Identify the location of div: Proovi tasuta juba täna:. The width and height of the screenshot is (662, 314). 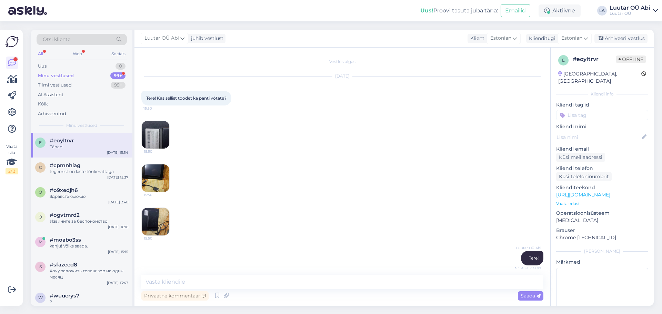
(459, 11).